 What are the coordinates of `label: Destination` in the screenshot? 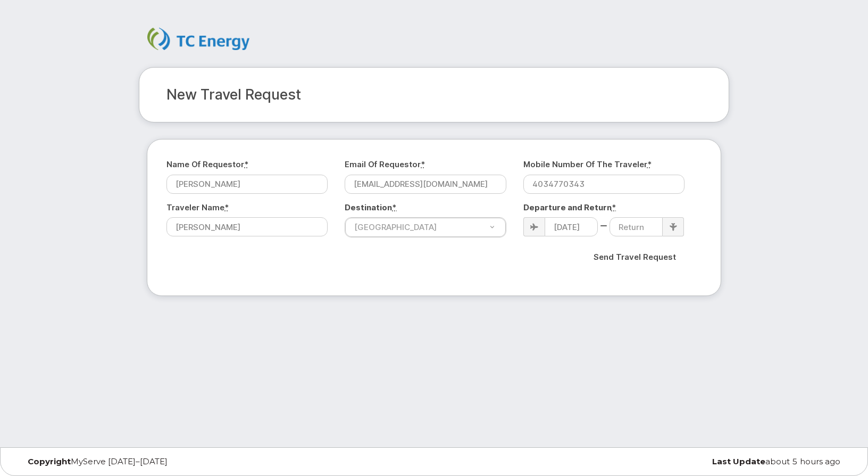 It's located at (371, 207).